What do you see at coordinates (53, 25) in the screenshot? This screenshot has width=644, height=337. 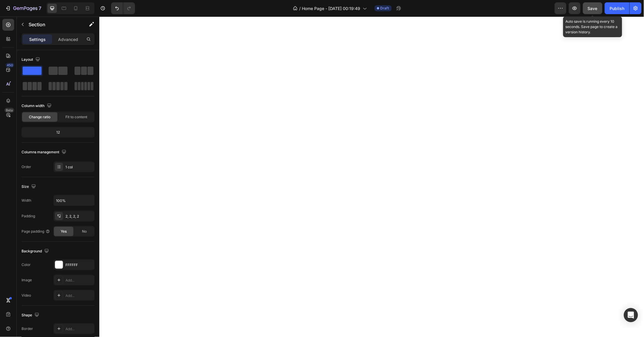 I see `p: Section` at bounding box center [53, 25].